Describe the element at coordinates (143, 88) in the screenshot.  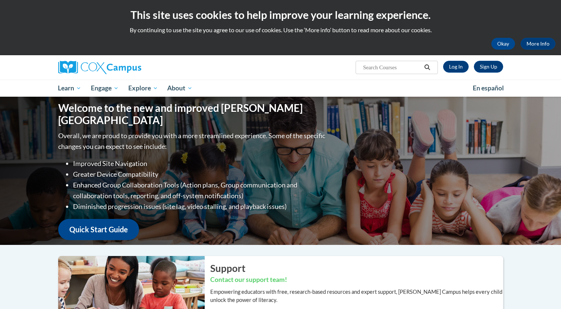
I see `span: Explore` at that location.